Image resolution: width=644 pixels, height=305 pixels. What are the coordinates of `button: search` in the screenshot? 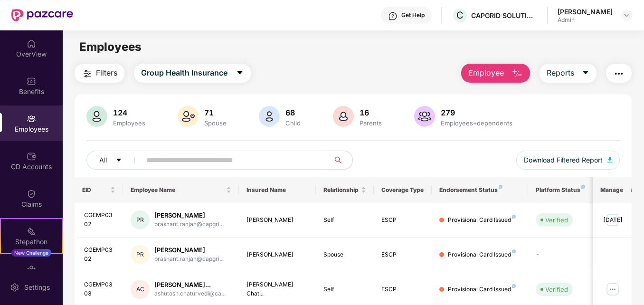 It's located at (341, 160).